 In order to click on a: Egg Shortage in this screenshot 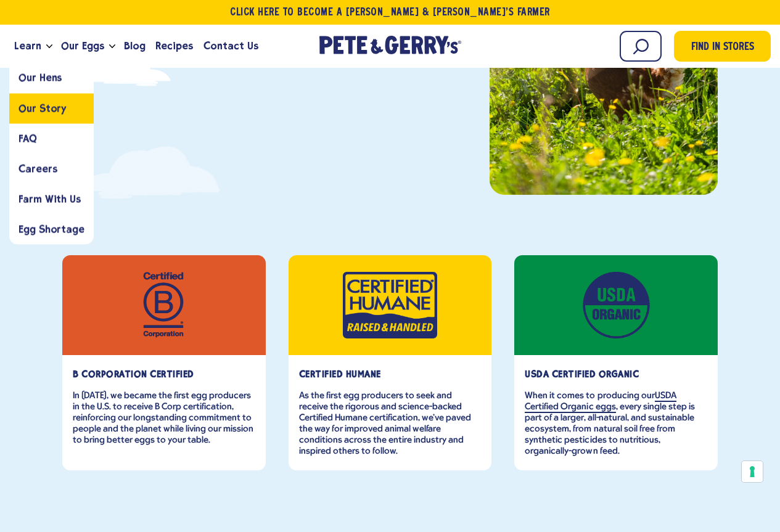, I will do `click(51, 229)`.